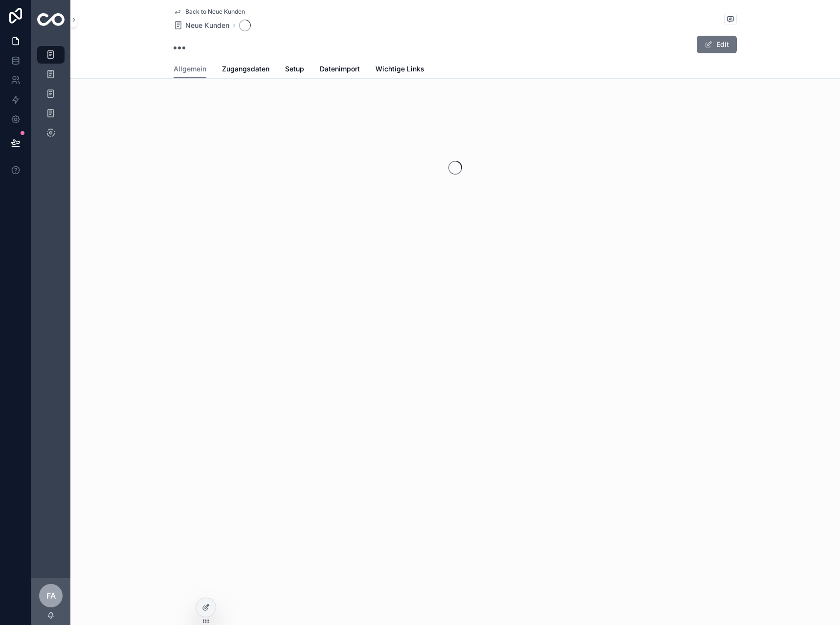 This screenshot has height=625, width=840. What do you see at coordinates (215, 12) in the screenshot?
I see `span: Back to Neue Kunden` at bounding box center [215, 12].